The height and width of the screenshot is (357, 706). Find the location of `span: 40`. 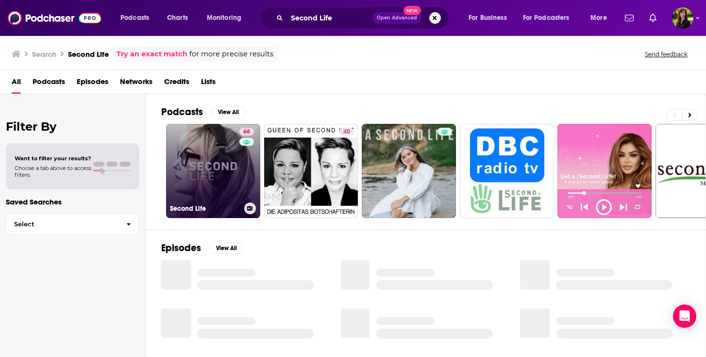

span: 40 is located at coordinates (347, 132).